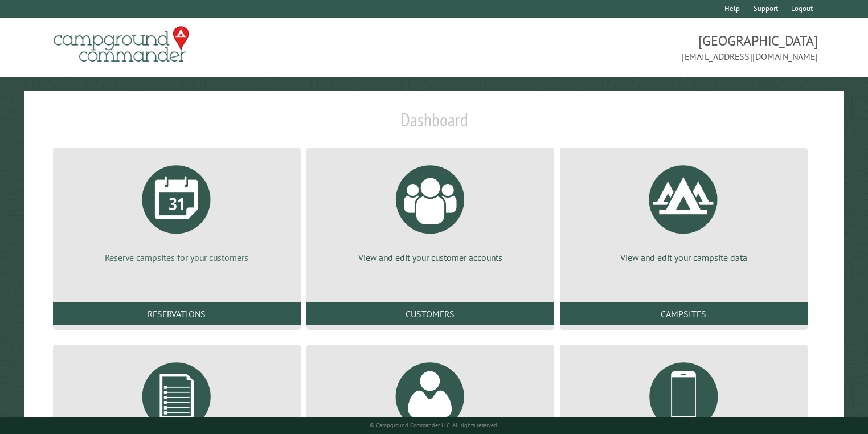 The height and width of the screenshot is (434, 868). Describe the element at coordinates (683, 210) in the screenshot. I see `a: View and edit your campsite data` at that location.